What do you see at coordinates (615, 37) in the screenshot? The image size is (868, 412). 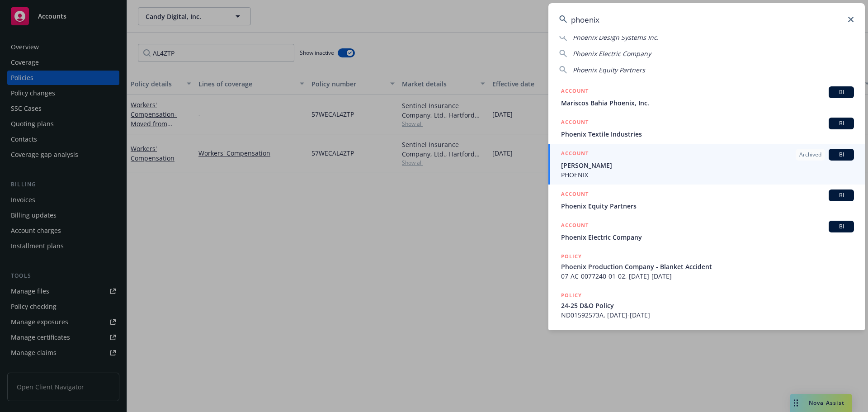 I see `span: Phoenix Design Systems Inc.` at bounding box center [615, 37].